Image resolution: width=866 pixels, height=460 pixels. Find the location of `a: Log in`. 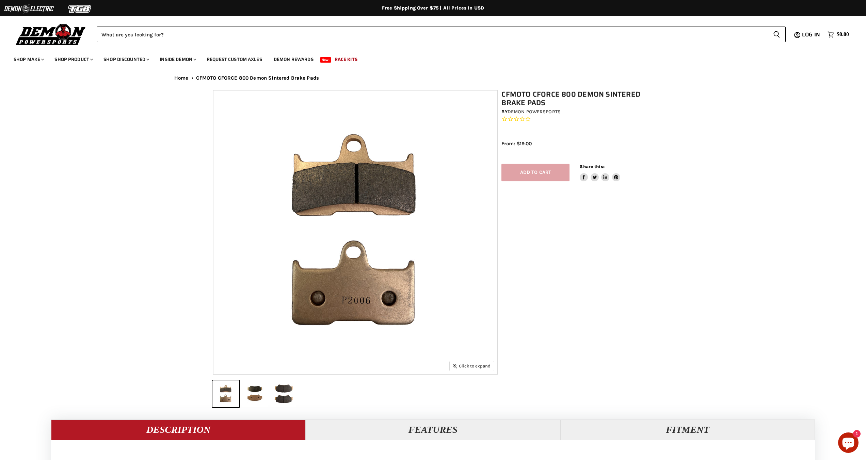

a: Log in is located at coordinates (812, 35).